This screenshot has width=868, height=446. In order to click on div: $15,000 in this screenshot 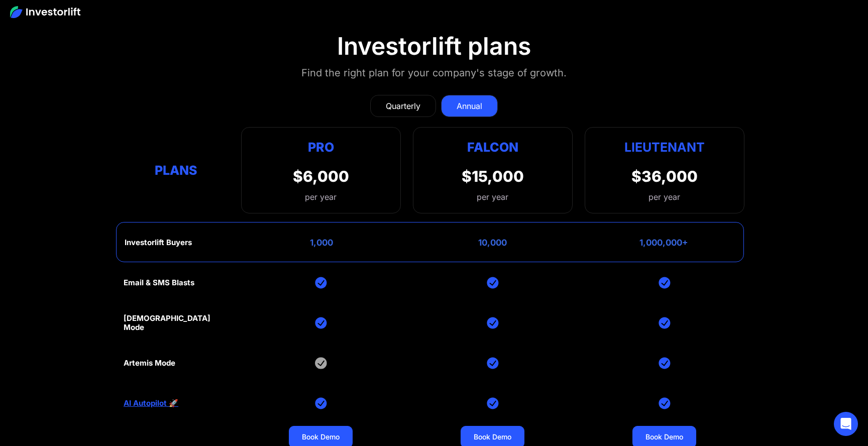, I will do `click(493, 176)`.